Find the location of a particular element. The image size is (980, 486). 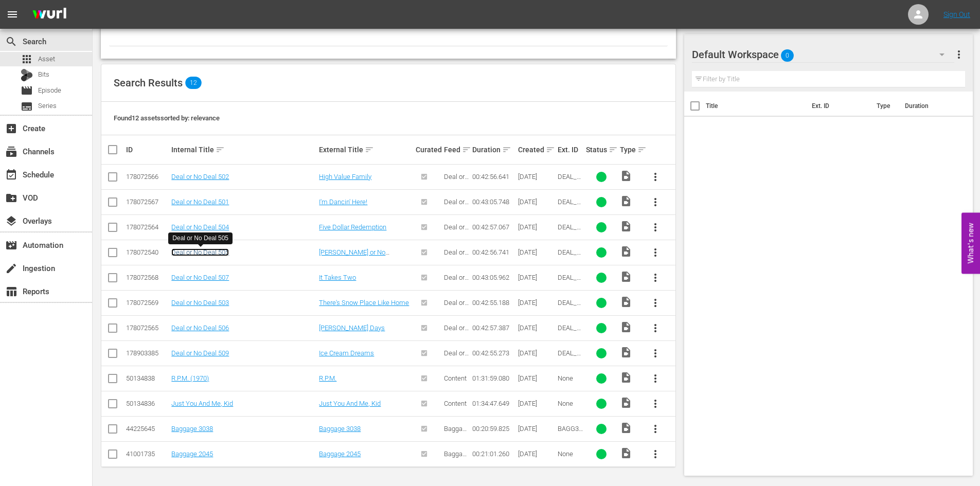

div: 00:43:05.962 is located at coordinates (493, 277).